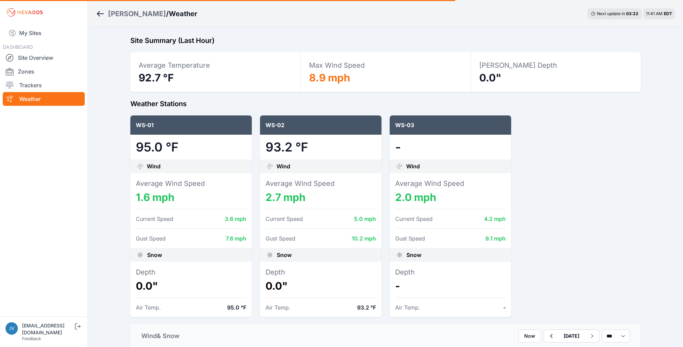 Image resolution: width=683 pixels, height=347 pixels. Describe the element at coordinates (386, 104) in the screenshot. I see `h2: Weather Stations` at that location.